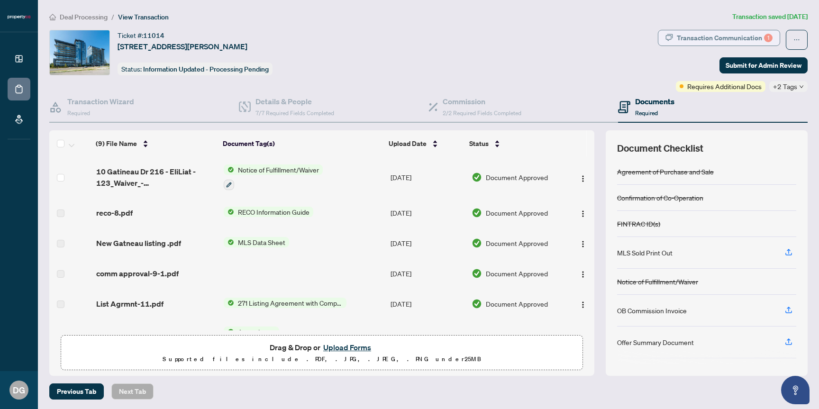 The height and width of the screenshot is (409, 819). What do you see at coordinates (719, 38) in the screenshot?
I see `button: Transaction Communication1` at bounding box center [719, 38].